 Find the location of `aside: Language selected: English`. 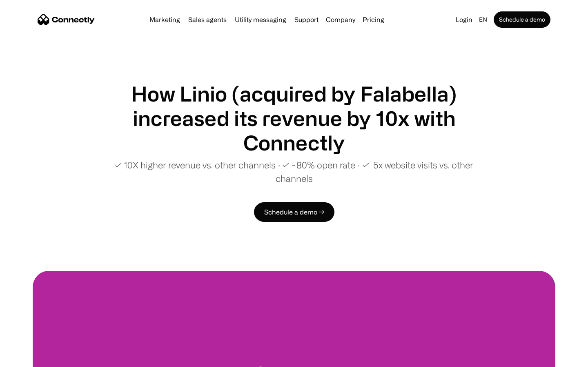

aside: Language selected: English is located at coordinates (29, 358).